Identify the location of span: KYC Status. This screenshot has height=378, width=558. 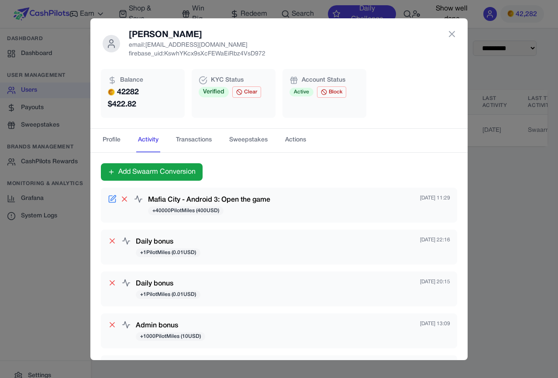
(227, 80).